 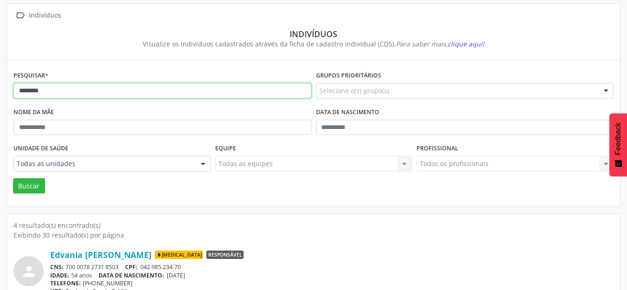 I want to click on div: 4 resultado(s) encontrado(s), so click(x=313, y=225).